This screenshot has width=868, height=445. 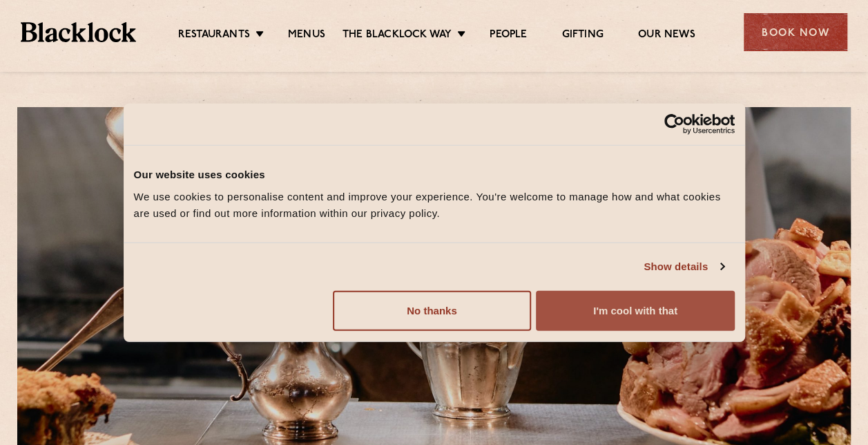 What do you see at coordinates (582, 36) in the screenshot?
I see `a: Gifting` at bounding box center [582, 36].